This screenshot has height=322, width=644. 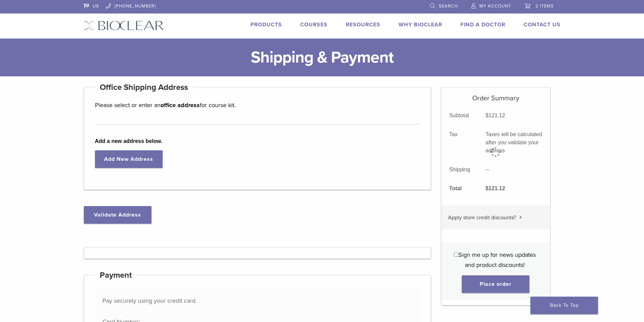 What do you see at coordinates (129, 159) in the screenshot?
I see `a: Add New Address` at bounding box center [129, 159].